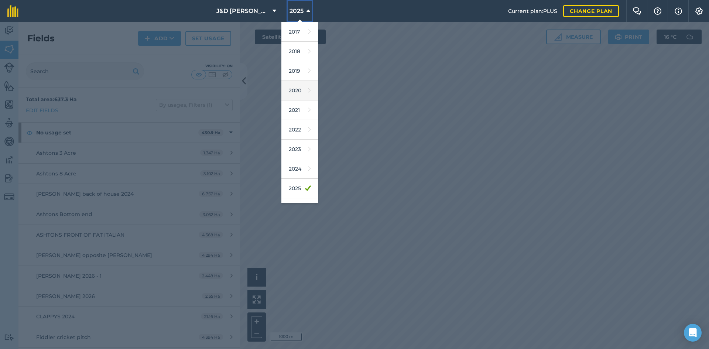  I want to click on img: Two speech bubbles overlapping with the left bubble in the forefront, so click(637, 11).